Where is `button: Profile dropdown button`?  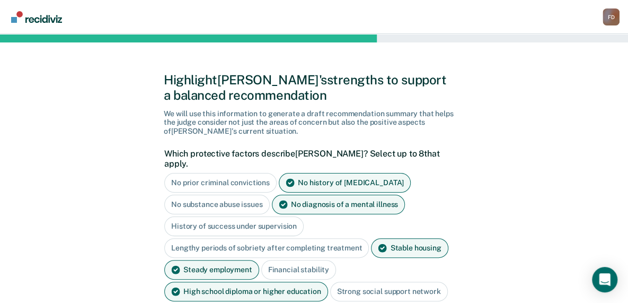 button: Profile dropdown button is located at coordinates (611, 17).